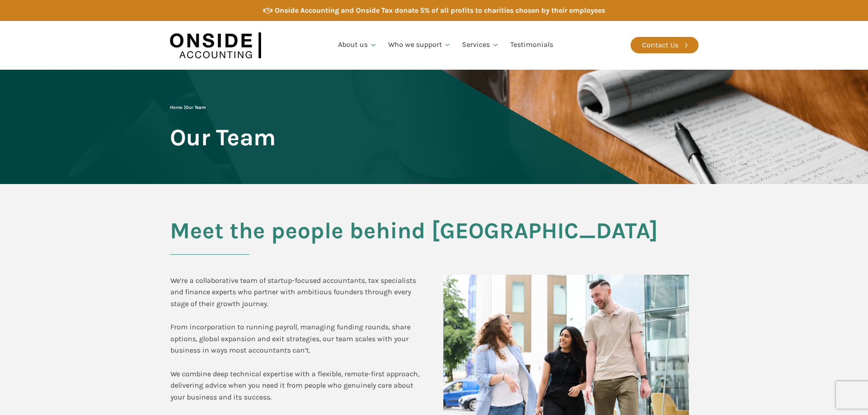 This screenshot has width=868, height=415. I want to click on img: Onside Accounting, so click(215, 45).